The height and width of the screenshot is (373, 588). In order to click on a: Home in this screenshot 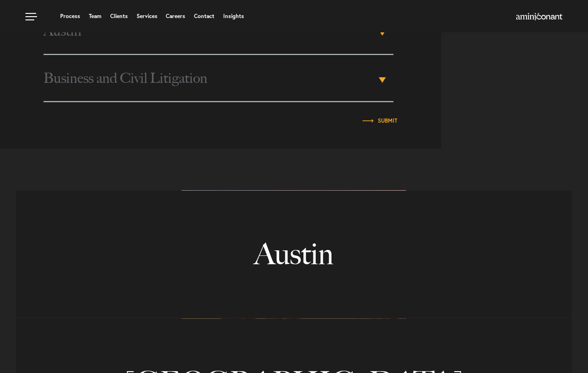, I will do `click(540, 17)`.